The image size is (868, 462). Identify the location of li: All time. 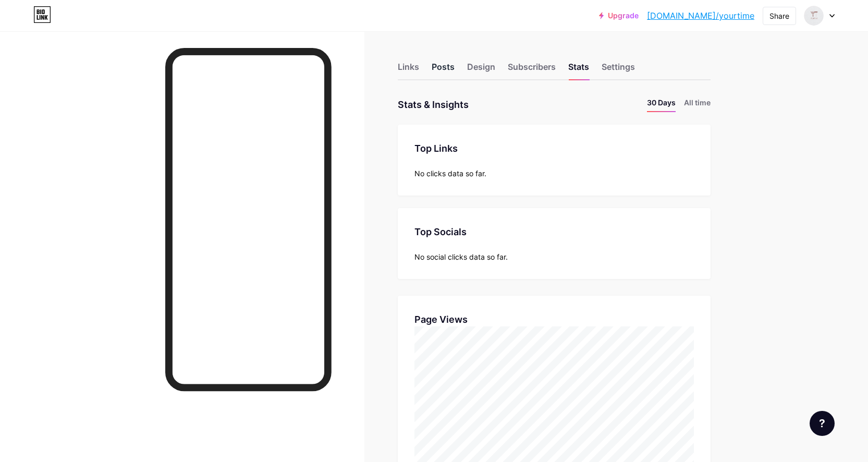
(697, 104).